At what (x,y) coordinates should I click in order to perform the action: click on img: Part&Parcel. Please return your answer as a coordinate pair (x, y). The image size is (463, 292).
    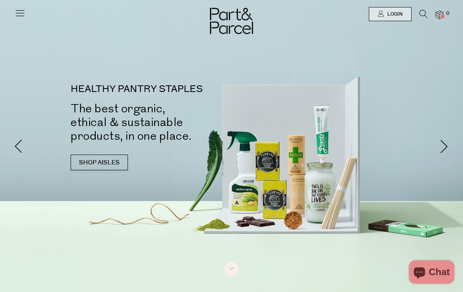
    Looking at the image, I should click on (231, 21).